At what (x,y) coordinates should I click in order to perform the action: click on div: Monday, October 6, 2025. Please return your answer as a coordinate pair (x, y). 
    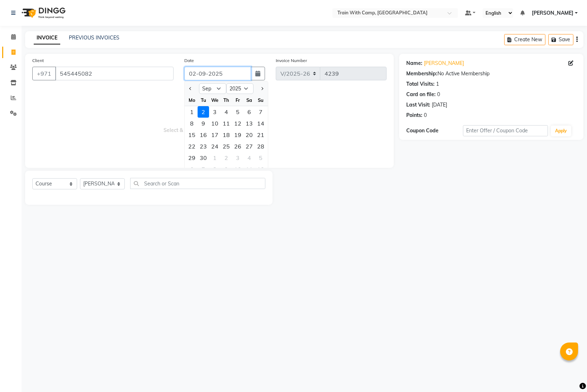
    Looking at the image, I should click on (192, 169).